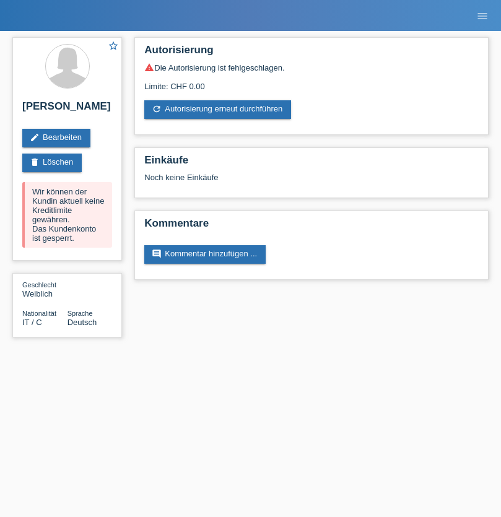  What do you see at coordinates (312, 68) in the screenshot?
I see `div: Die Autorisierung ist fehlgeschlagen.` at bounding box center [312, 68].